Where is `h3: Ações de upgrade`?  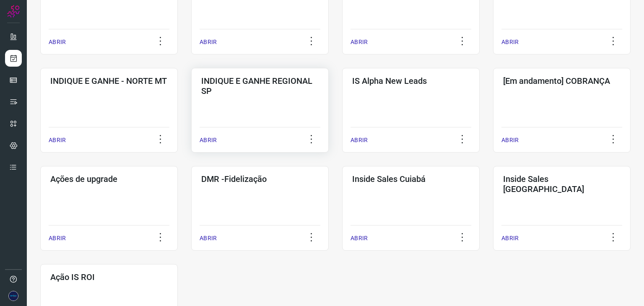 h3: Ações de upgrade is located at coordinates (109, 179).